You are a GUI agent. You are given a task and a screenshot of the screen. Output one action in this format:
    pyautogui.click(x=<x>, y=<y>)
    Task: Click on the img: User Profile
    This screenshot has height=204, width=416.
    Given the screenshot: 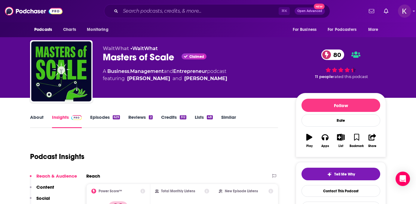 What is the action you would take?
    pyautogui.click(x=405, y=11)
    